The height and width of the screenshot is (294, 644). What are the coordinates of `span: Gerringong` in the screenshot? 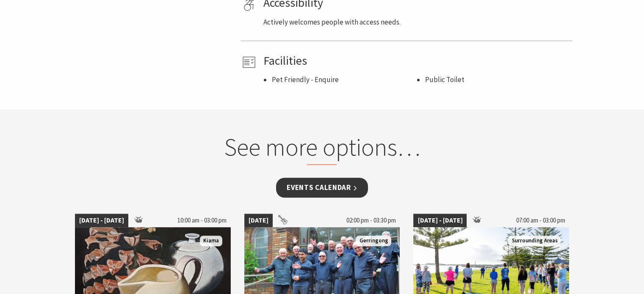 It's located at (373, 241).